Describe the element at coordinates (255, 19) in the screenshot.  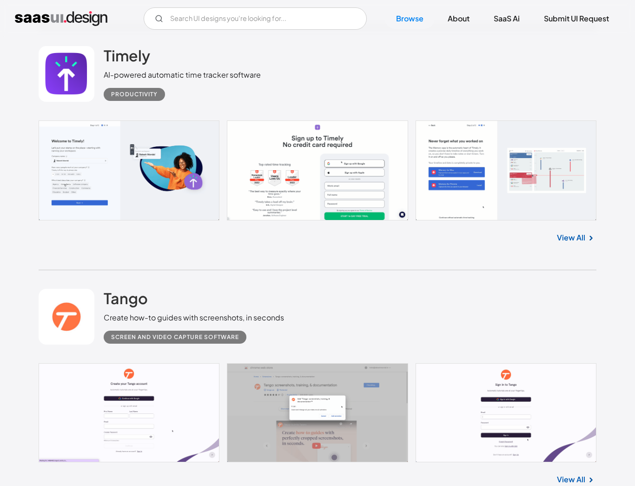
I see `form: Email Form` at that location.